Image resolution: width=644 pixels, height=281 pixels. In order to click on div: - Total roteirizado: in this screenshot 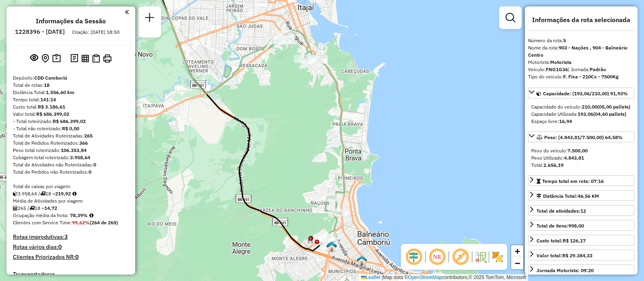, I will do `click(71, 121)`.